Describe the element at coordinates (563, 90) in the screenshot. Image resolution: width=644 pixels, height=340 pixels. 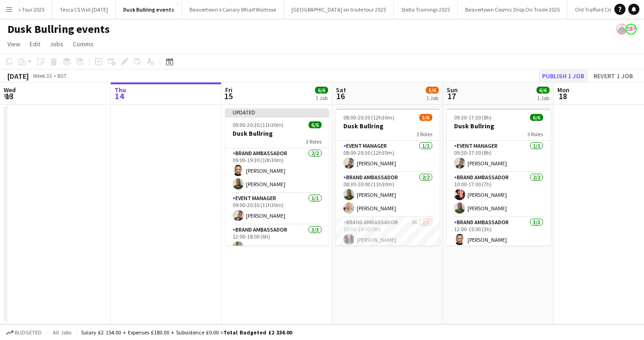
I see `span: Mon` at that location.